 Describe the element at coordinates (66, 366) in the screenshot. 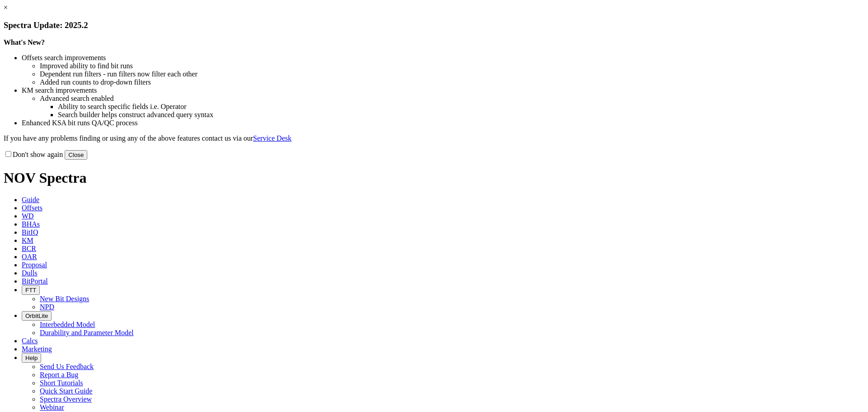

I see `a: Send Us Feedback` at that location.